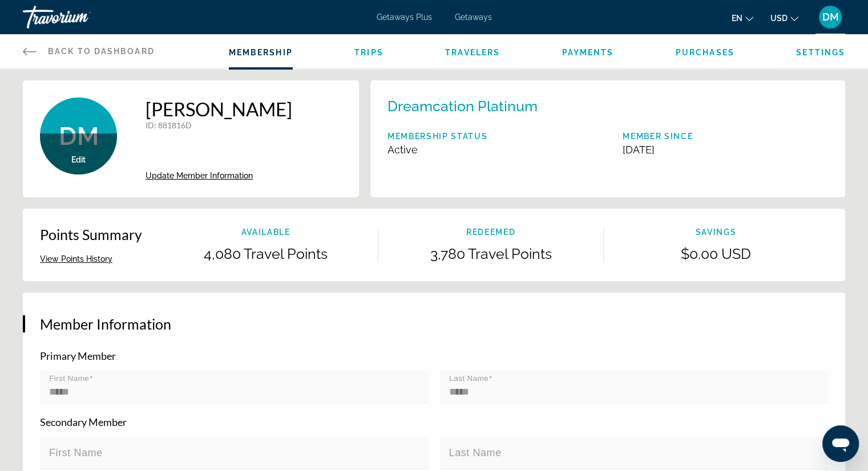  I want to click on h3: Member Information, so click(434, 324).